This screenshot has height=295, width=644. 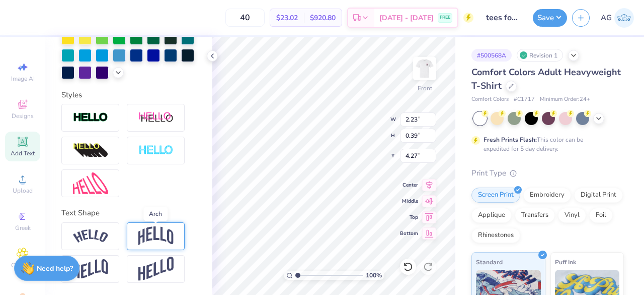 I want to click on div: Vinyl, so click(x=572, y=215).